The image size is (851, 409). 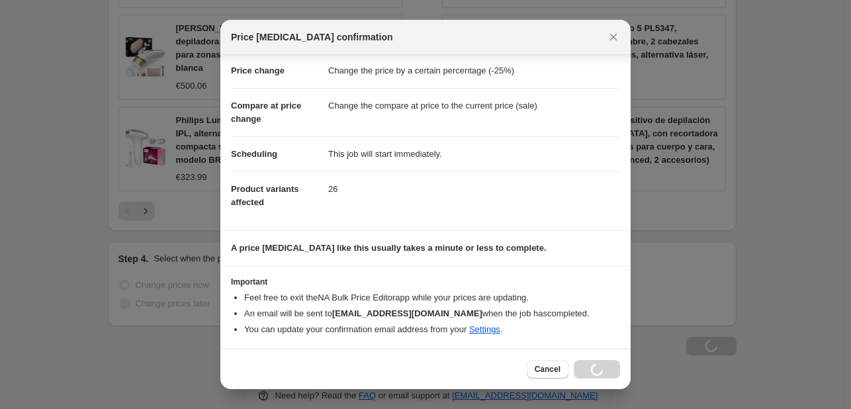 I want to click on dd: Change the price by a certain percentage (-25%), so click(x=474, y=71).